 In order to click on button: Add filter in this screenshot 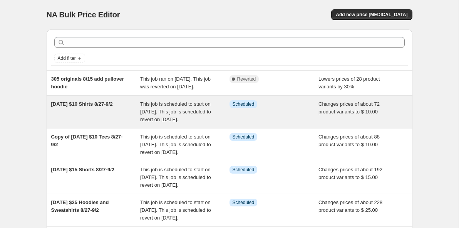, I will do `click(70, 58)`.